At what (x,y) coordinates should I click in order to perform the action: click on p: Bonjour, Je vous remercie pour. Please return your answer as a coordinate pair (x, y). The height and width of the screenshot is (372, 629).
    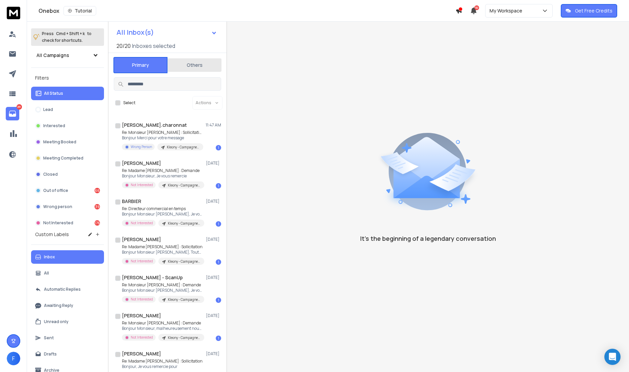
    Looking at the image, I should click on (162, 367).